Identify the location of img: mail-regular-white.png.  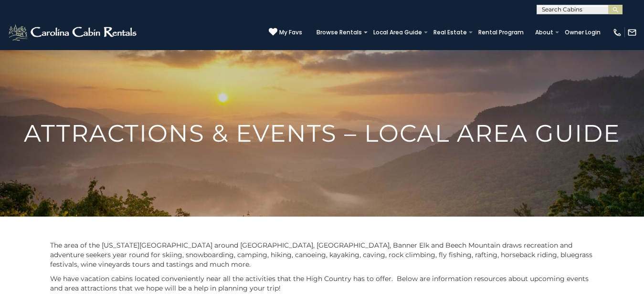
(633, 32).